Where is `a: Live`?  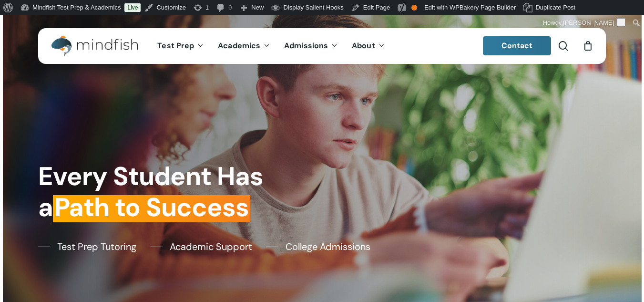 a: Live is located at coordinates (133, 8).